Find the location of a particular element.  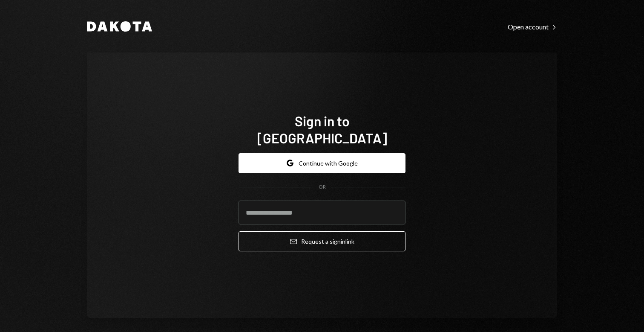

button: Request a signinlink is located at coordinates (322, 241).